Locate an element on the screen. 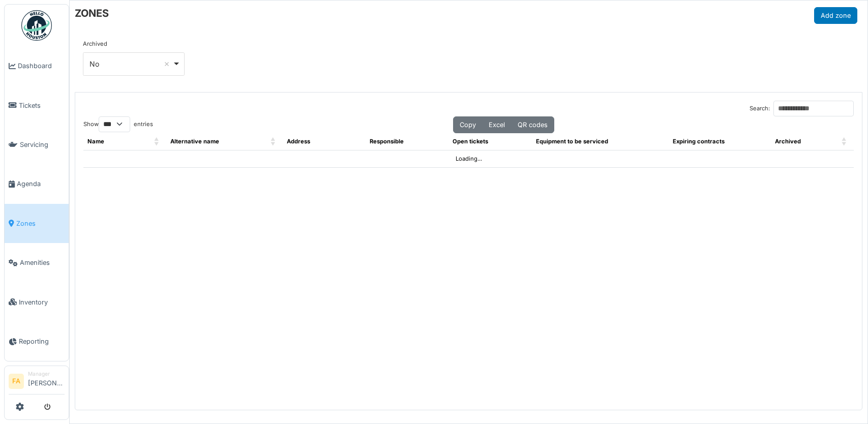 This screenshot has width=868, height=424. a: Reporting is located at coordinates (37, 341).